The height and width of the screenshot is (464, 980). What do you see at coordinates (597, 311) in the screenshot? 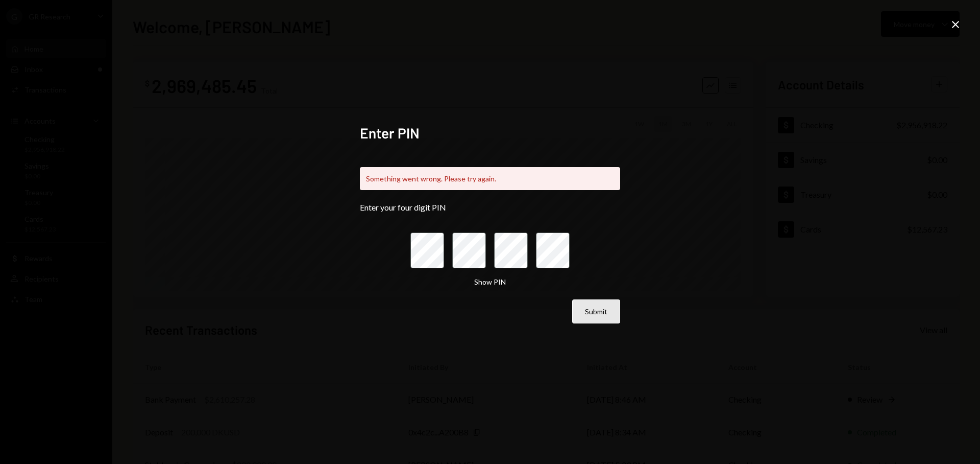
I see `button: Submit` at bounding box center [597, 311].